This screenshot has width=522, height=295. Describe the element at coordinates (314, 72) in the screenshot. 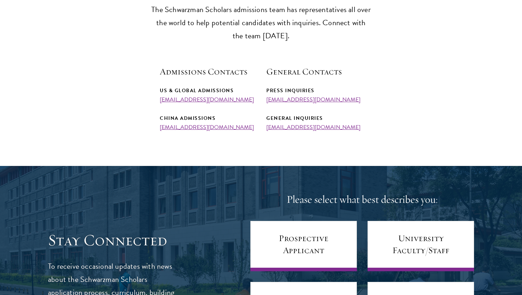

I see `h5: General Contacts` at that location.